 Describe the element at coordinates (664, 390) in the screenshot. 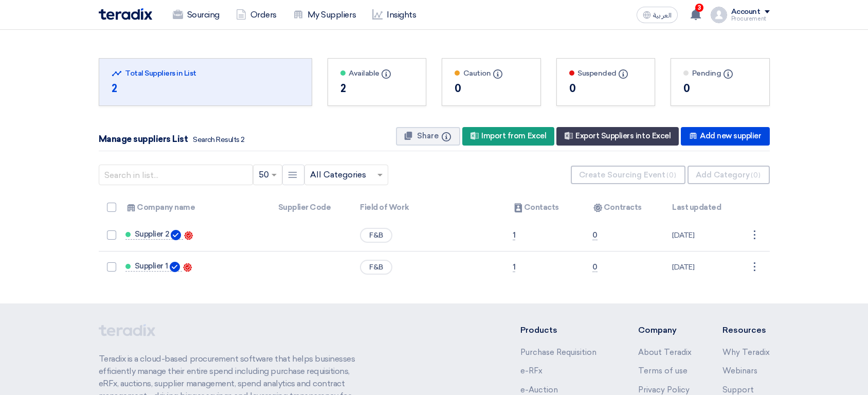

I see `a: Privacy Policy` at that location.